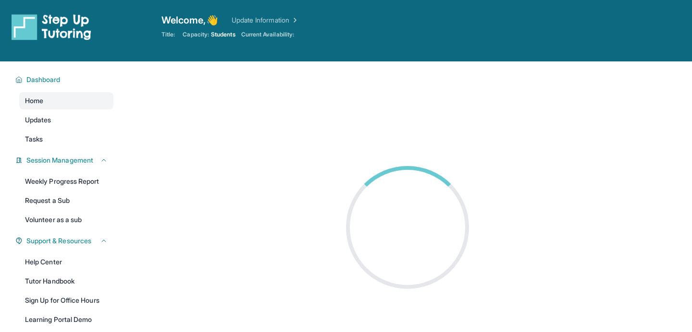  What do you see at coordinates (65, 160) in the screenshot?
I see `button: Session Management` at bounding box center [65, 160].